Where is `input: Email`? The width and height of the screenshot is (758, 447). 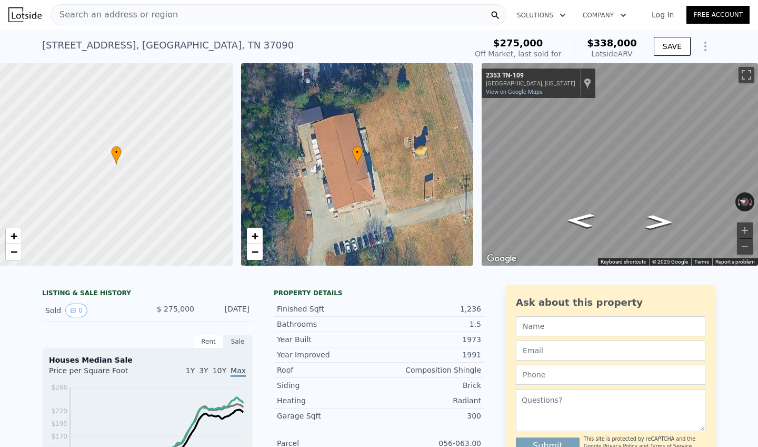 input: Email is located at coordinates (611, 350).